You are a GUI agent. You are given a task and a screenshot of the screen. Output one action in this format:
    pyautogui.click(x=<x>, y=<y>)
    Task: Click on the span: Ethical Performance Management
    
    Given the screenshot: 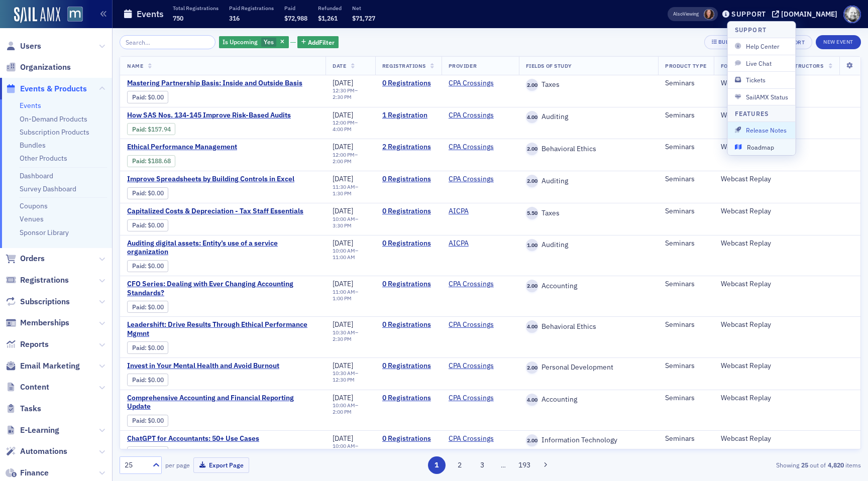 What is the action you would take?
    pyautogui.click(x=212, y=147)
    